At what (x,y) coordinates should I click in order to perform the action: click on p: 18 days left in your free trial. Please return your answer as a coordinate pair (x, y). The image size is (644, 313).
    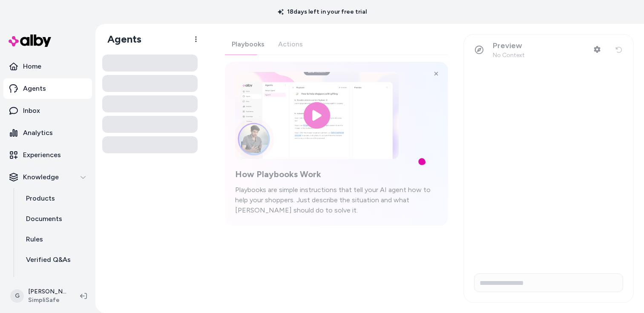
    Looking at the image, I should click on (322, 12).